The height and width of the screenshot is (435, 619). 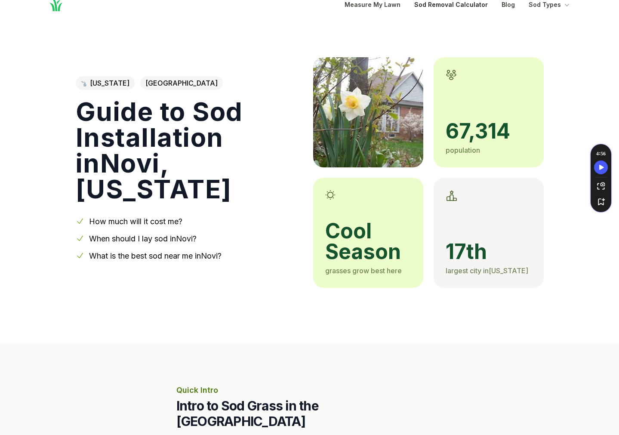 I want to click on img: A picture of Novi, so click(x=368, y=112).